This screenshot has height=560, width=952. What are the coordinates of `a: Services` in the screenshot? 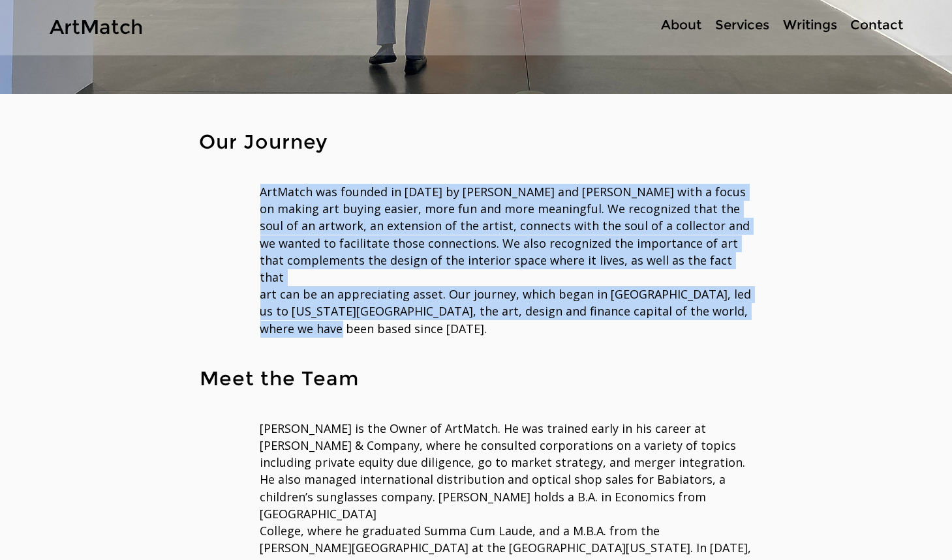 It's located at (742, 25).